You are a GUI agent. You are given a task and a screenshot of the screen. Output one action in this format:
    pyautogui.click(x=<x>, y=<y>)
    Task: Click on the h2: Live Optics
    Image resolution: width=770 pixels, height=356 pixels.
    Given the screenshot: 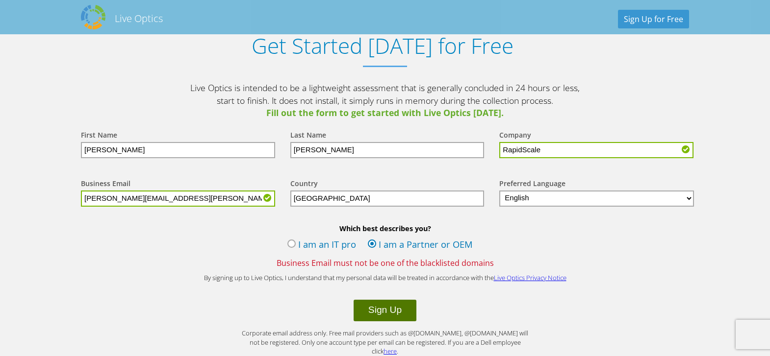 What is the action you would take?
    pyautogui.click(x=139, y=18)
    